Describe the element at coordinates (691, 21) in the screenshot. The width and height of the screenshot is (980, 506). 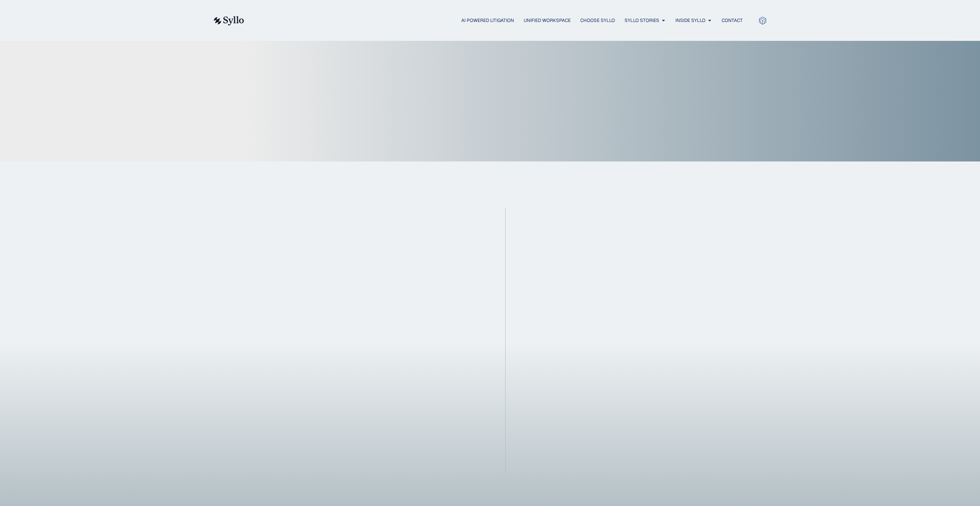
I see `span: Inside Syllo` at that location.